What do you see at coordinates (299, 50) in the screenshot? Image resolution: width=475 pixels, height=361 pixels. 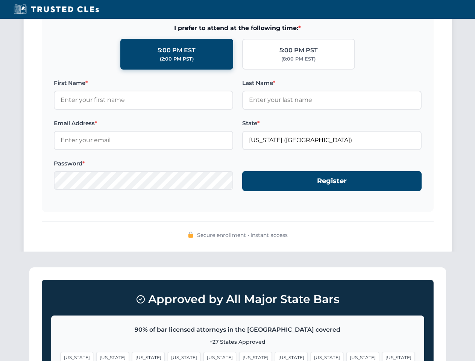 I see `div: 5:00 PM PST` at bounding box center [299, 50].